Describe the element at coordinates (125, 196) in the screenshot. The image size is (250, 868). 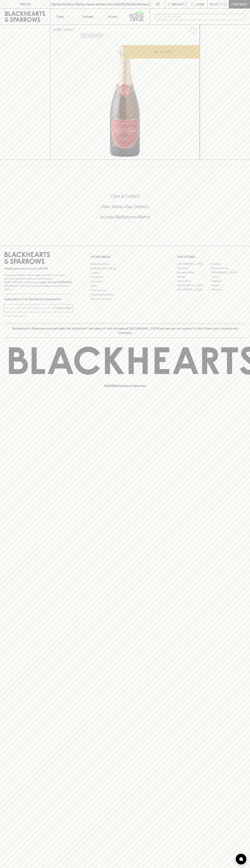
I see `h5: Click & Collect` at that location.